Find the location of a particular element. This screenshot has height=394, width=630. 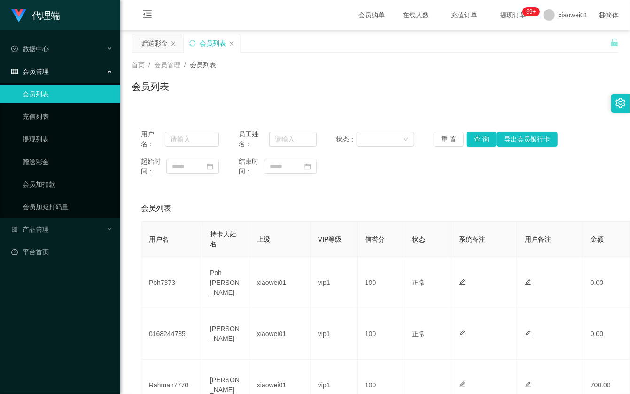

span: 用户名： is located at coordinates (153, 139).